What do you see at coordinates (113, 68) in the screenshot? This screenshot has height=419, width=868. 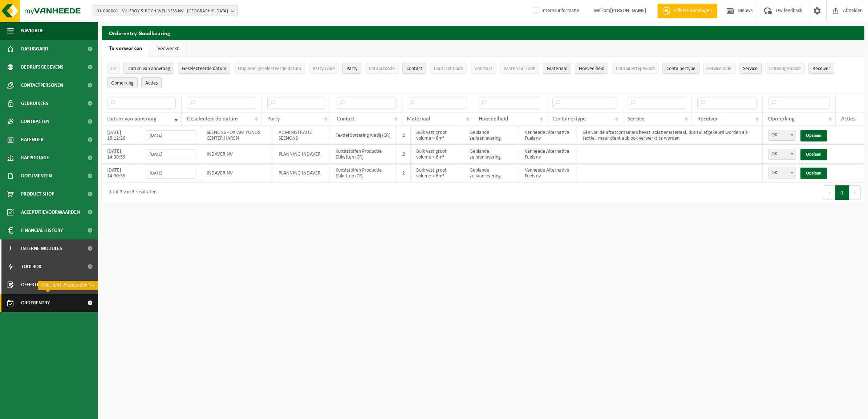 I see `button: IDID: Activate to sort` at bounding box center [113, 68].